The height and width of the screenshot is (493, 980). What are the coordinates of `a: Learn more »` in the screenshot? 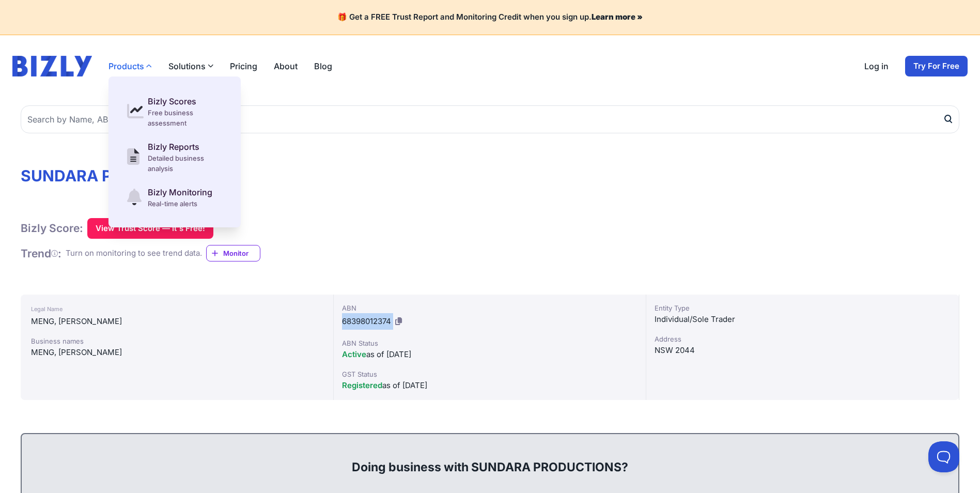 It's located at (617, 16).